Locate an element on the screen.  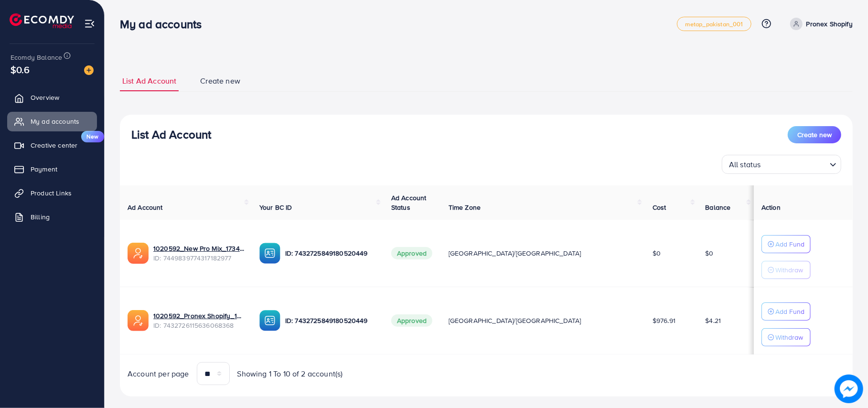
span: Billing is located at coordinates (40, 217).